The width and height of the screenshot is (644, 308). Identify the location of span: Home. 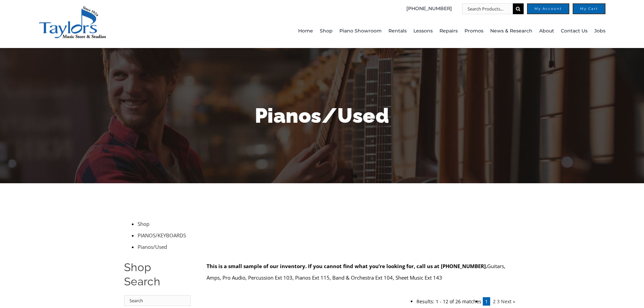
(306, 31).